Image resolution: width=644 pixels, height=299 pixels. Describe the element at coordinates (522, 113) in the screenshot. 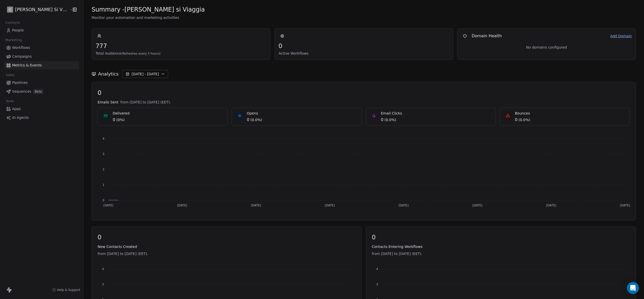

I see `span: Bounces` at that location.